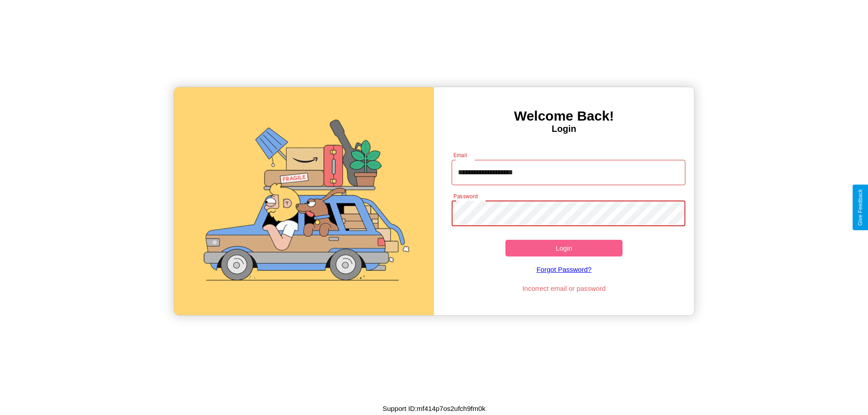 This screenshot has height=415, width=868. What do you see at coordinates (465, 196) in the screenshot?
I see `label: Password` at bounding box center [465, 196].